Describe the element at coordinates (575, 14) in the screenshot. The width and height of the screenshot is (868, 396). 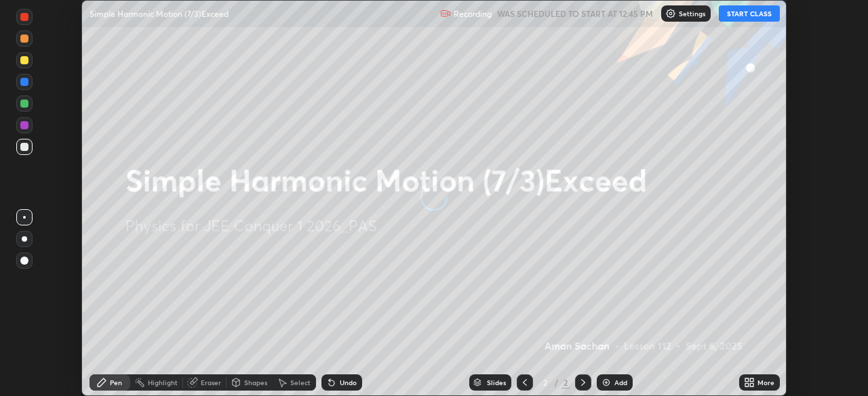
I see `h5: WAS SCHEDULED TO START AT 12:45 PM` at that location.